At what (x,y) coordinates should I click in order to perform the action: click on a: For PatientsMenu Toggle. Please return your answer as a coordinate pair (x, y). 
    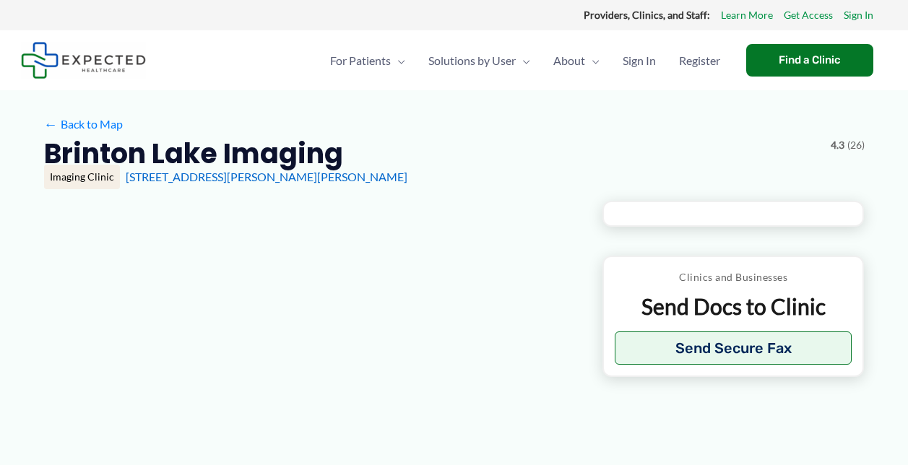
    Looking at the image, I should click on (368, 61).